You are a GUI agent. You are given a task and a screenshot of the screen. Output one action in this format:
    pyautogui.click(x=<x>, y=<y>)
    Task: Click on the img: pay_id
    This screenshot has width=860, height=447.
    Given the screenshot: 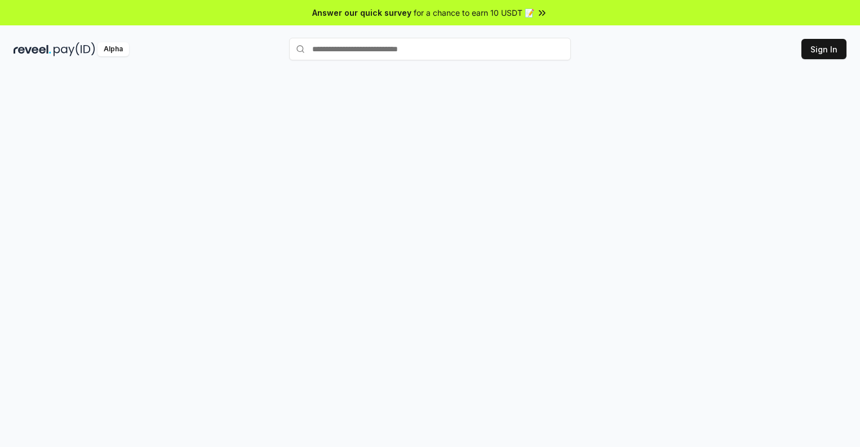 What is the action you would take?
    pyautogui.click(x=74, y=49)
    